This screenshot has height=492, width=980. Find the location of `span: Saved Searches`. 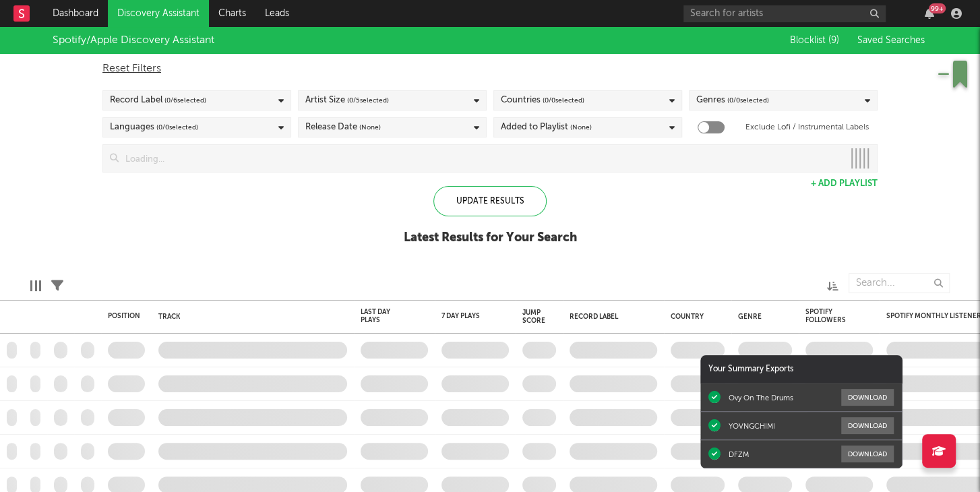

span: Saved Searches is located at coordinates (892, 40).